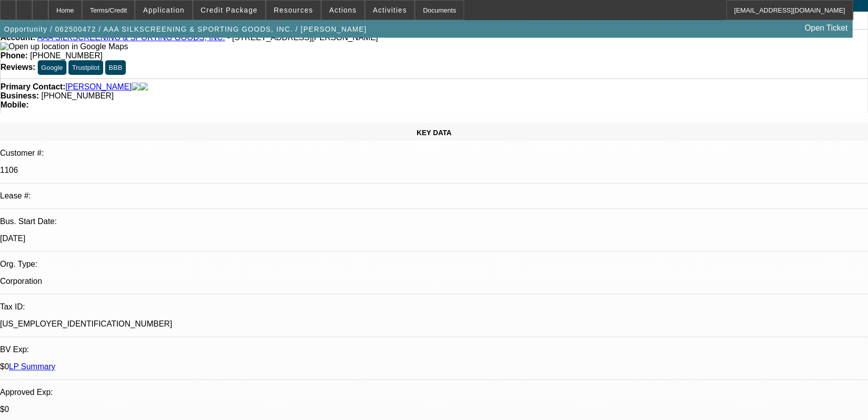  What do you see at coordinates (115, 67) in the screenshot?
I see `button: BBB` at bounding box center [115, 67].